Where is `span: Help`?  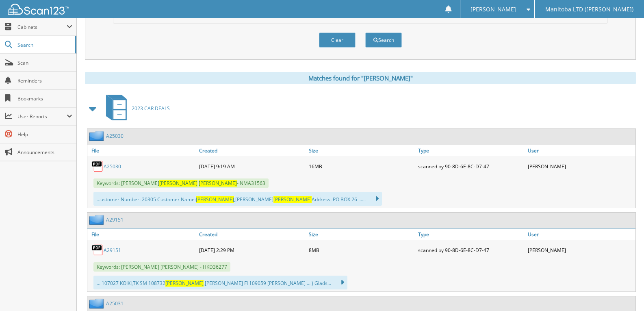
span: Help is located at coordinates (44, 134).